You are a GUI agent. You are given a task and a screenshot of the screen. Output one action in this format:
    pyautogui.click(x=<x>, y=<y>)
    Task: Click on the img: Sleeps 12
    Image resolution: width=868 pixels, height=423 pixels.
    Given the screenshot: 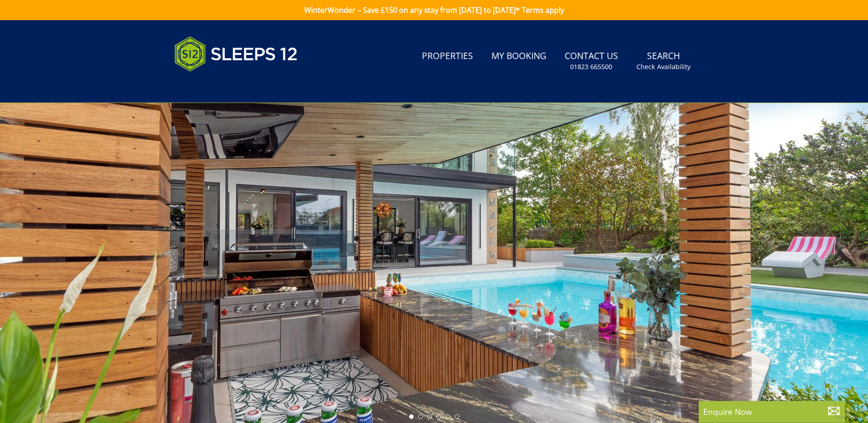 What is the action you would take?
    pyautogui.click(x=236, y=54)
    